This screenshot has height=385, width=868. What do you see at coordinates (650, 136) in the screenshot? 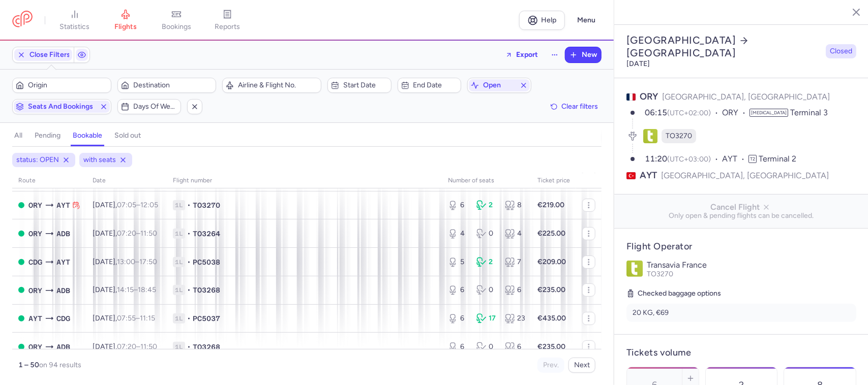
I see `figure: TO airline logo` at bounding box center [650, 136].